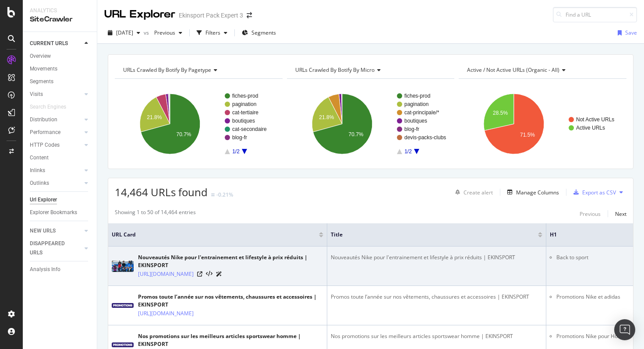 The width and height of the screenshot is (644, 349). Describe the element at coordinates (513, 69) in the screenshot. I see `span: Active / Not Active URLs (organic - all)` at that location.